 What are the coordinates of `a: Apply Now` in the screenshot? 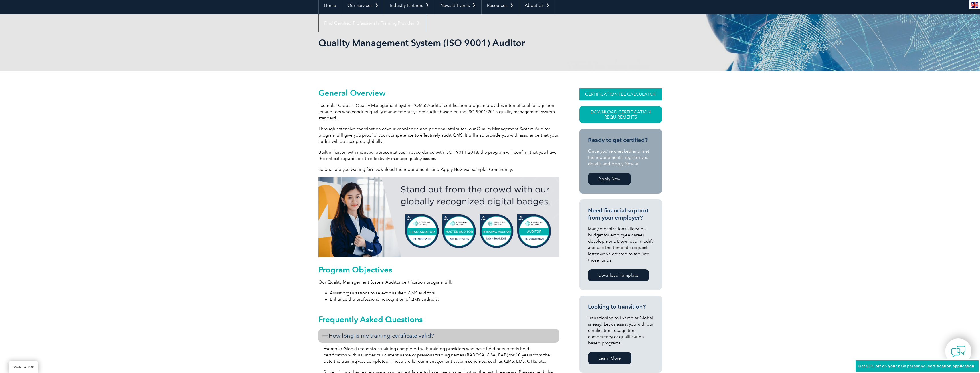 It's located at (609, 179).